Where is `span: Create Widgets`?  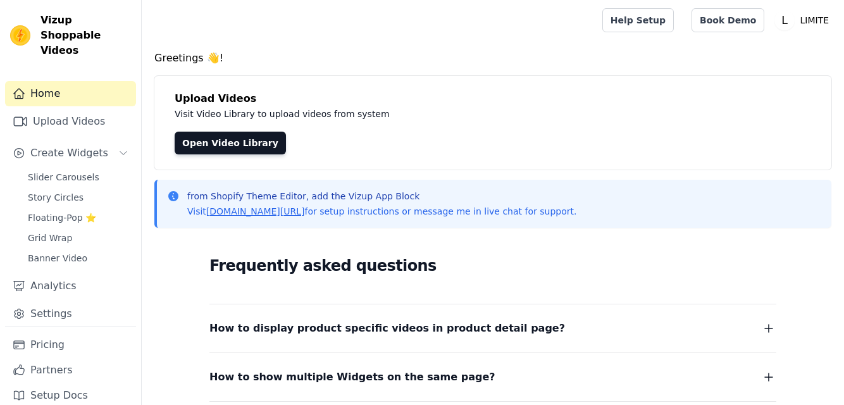 span: Create Widgets is located at coordinates (69, 153).